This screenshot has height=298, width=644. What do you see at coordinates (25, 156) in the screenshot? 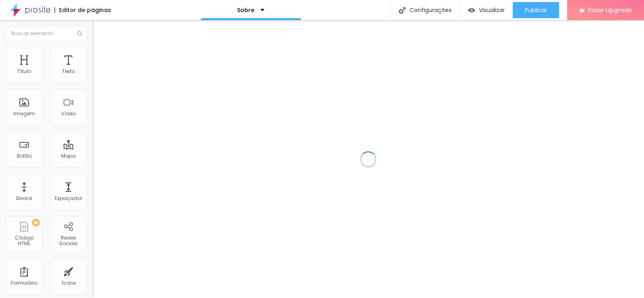
I see `div: Botão` at bounding box center [25, 156].